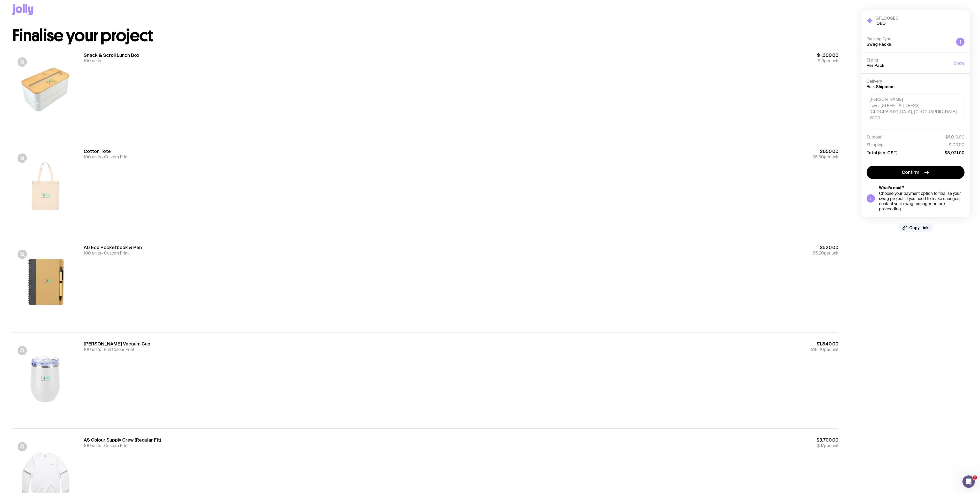 The width and height of the screenshot is (980, 493). Describe the element at coordinates (975, 477) in the screenshot. I see `span: 1` at that location.